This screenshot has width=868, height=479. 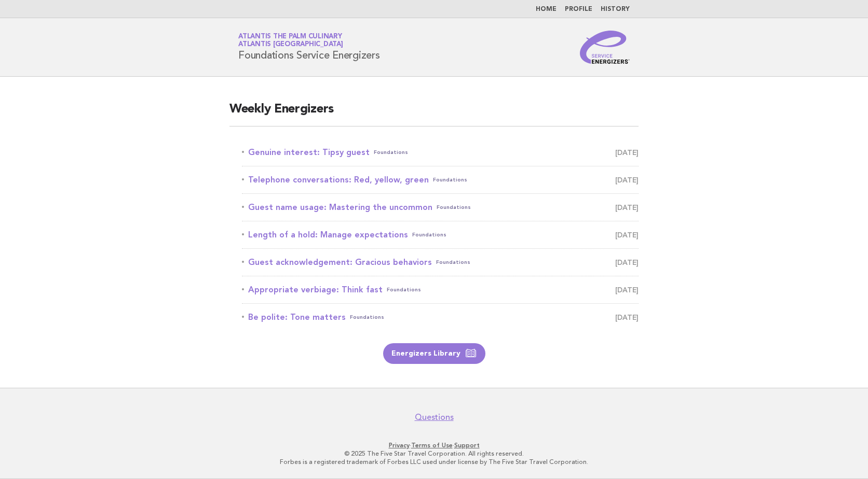 I want to click on a: History, so click(x=615, y=9).